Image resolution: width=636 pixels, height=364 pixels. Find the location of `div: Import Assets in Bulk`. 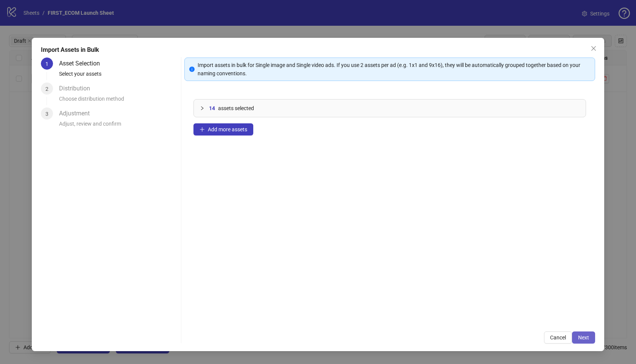

div: Import Assets in Bulk is located at coordinates (318, 50).